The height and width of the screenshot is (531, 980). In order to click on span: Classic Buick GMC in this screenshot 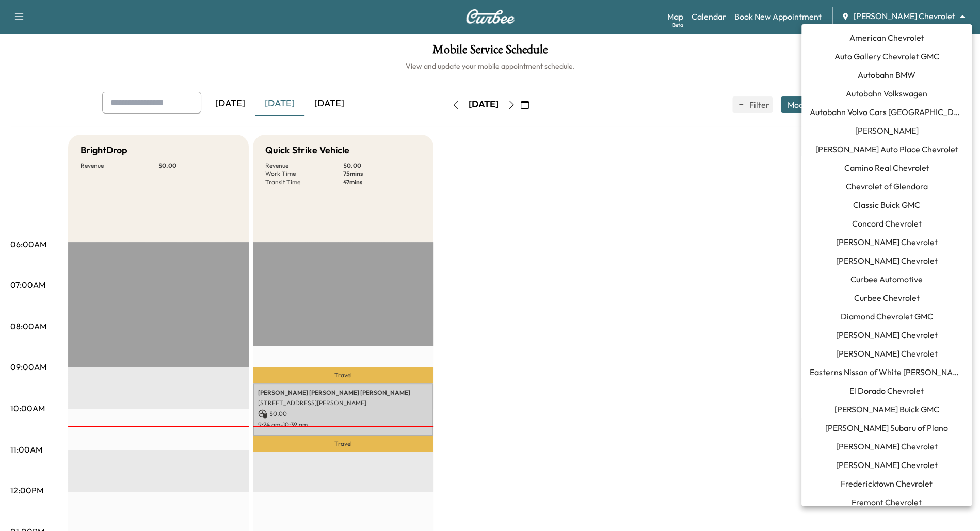, I will do `click(887, 205)`.